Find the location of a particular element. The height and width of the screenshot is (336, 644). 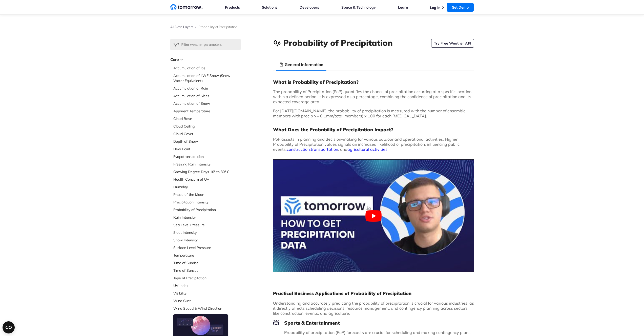

a: agricultural activities is located at coordinates (367, 149).